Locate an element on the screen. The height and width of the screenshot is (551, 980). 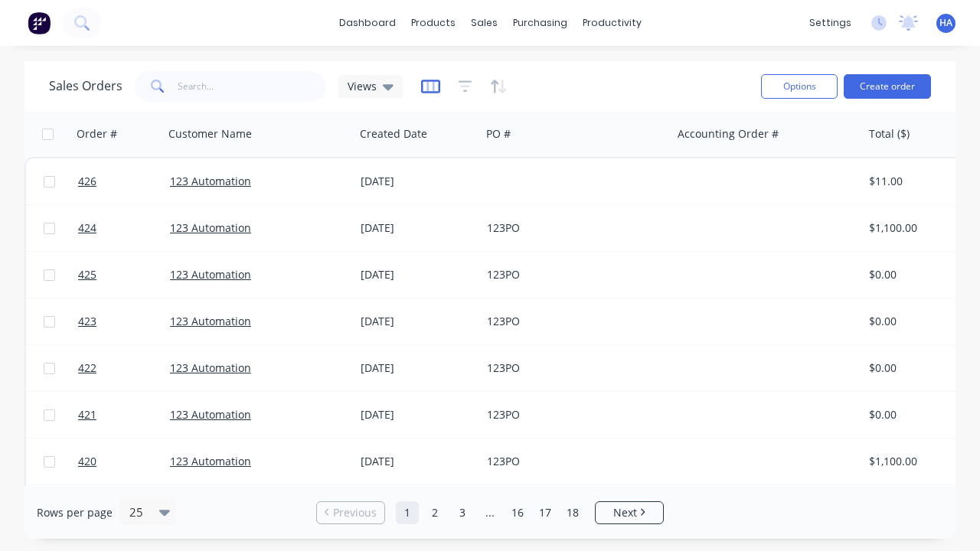
a: 419 is located at coordinates (124, 508).